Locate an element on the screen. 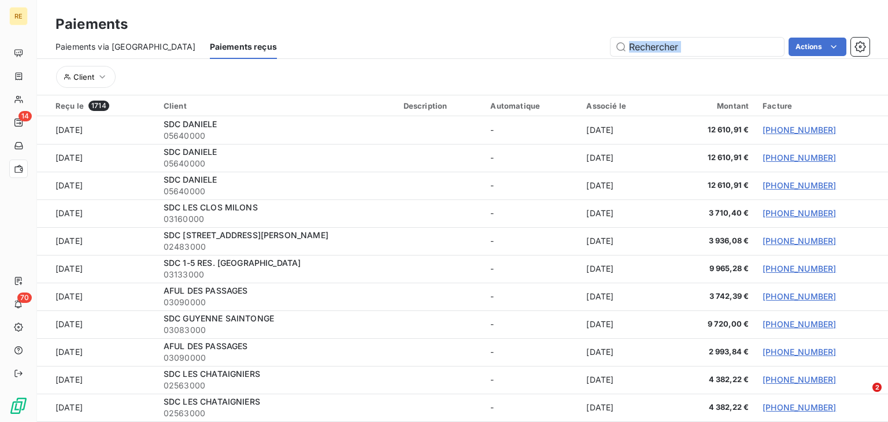  span: Paiements reçus is located at coordinates (243, 47).